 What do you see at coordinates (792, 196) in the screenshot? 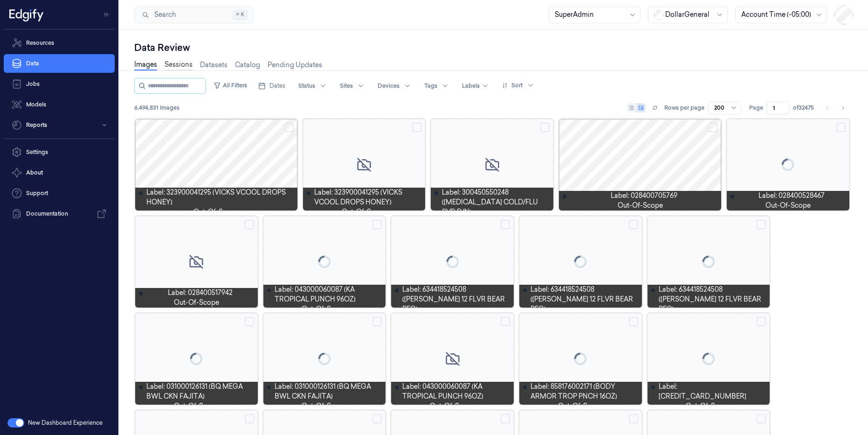
I see `span: Label: 028400528467` at bounding box center [792, 196].